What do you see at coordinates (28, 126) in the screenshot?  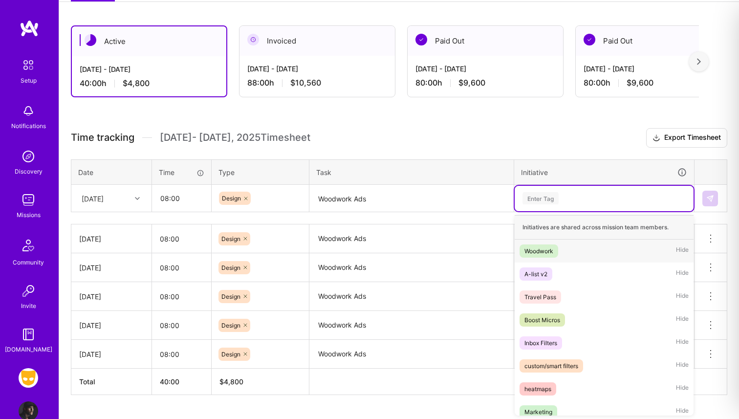 I see `div: Notifications` at bounding box center [28, 126].